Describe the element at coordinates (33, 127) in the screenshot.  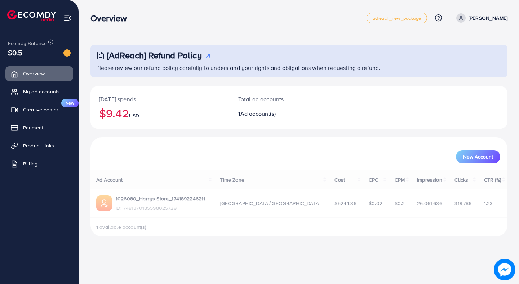
I see `span: Payment` at that location.